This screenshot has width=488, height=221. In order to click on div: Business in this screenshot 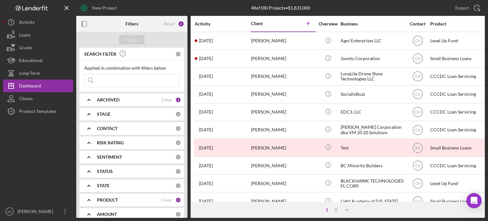, I will do `click(373, 24)`.